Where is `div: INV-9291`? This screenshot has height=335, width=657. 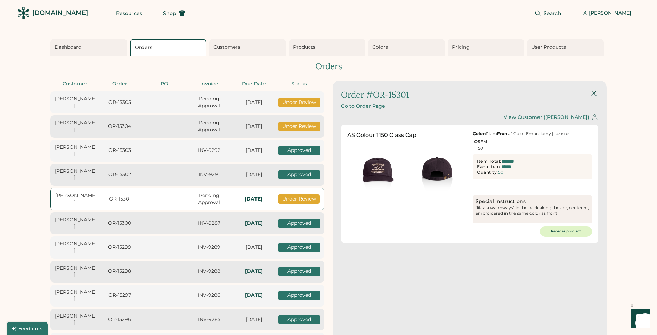
div: INV-9291 is located at coordinates (209, 175).